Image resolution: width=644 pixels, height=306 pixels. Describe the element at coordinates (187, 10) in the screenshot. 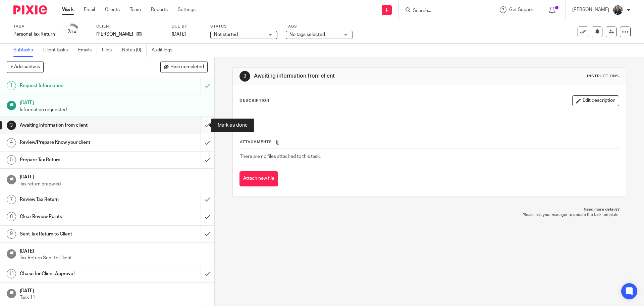

I see `a: Settings` at that location.